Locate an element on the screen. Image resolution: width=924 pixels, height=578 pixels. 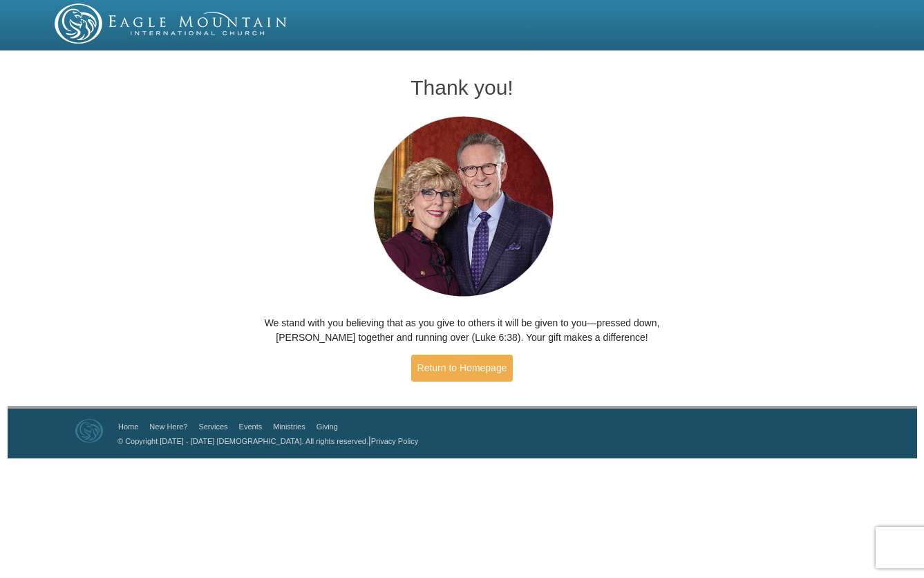
a: Giving is located at coordinates (327, 426).